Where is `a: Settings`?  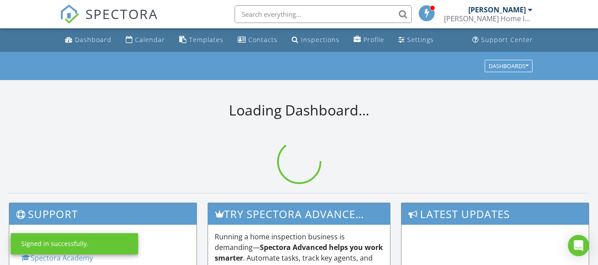
a: Settings is located at coordinates (416, 40).